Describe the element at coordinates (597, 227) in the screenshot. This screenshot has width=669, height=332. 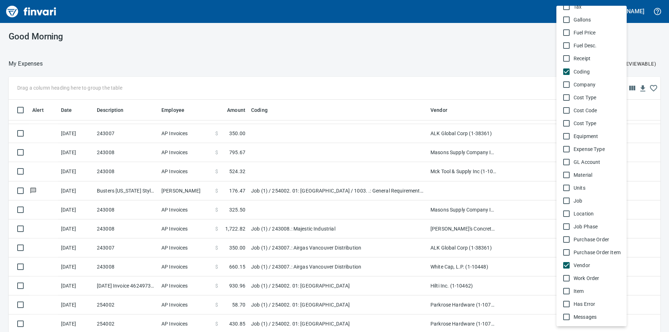
I see `span: Job Phase` at that location.